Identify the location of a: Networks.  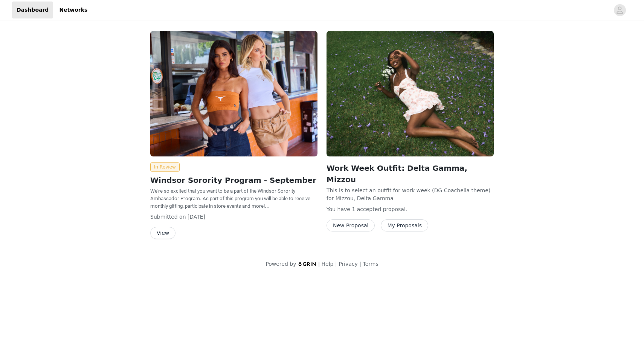
(73, 10).